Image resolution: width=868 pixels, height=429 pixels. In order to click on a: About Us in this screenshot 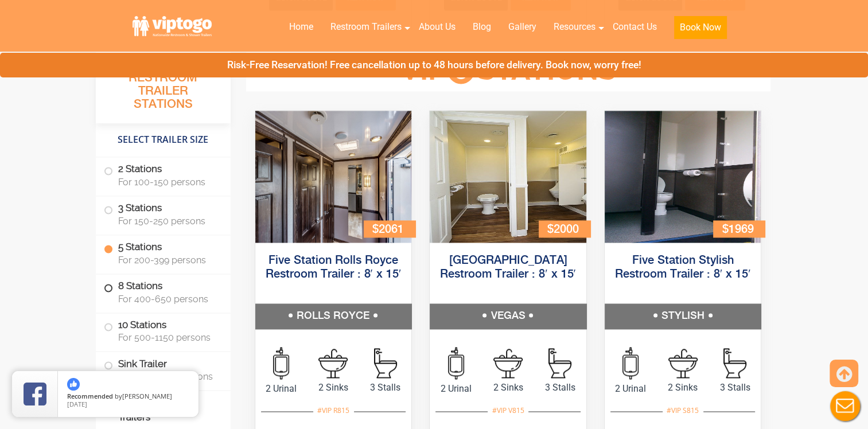, I will do `click(437, 27)`.